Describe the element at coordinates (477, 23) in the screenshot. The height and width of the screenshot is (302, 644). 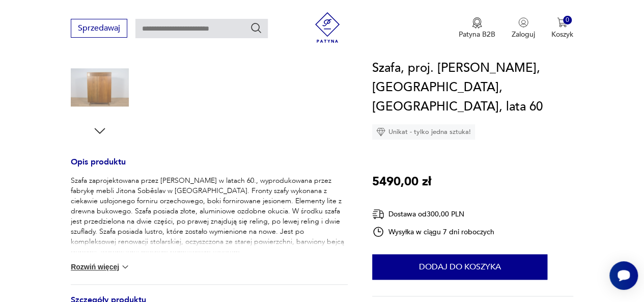
I see `img: Ikona medalu` at that location.